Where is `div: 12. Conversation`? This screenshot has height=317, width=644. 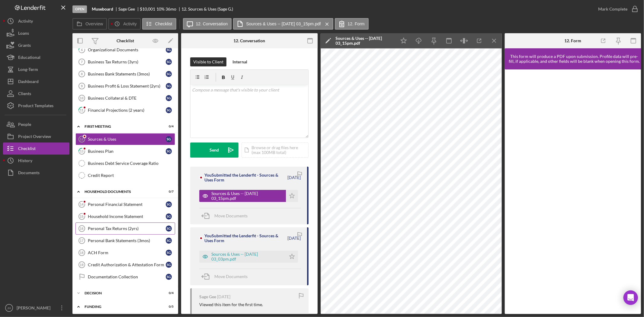 div: 12. Conversation is located at coordinates (249, 41).